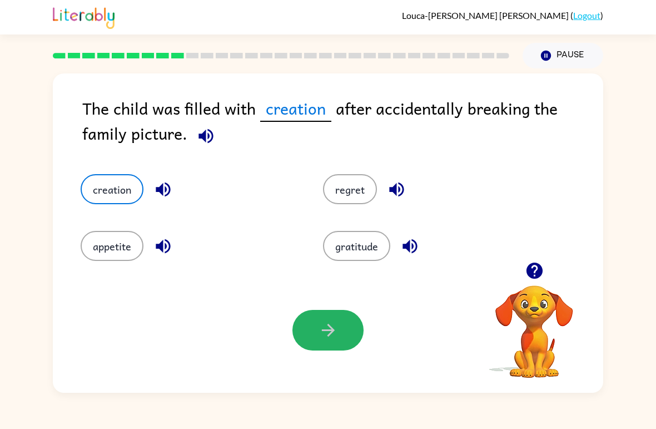  Describe the element at coordinates (112, 189) in the screenshot. I see `button: creation` at that location.